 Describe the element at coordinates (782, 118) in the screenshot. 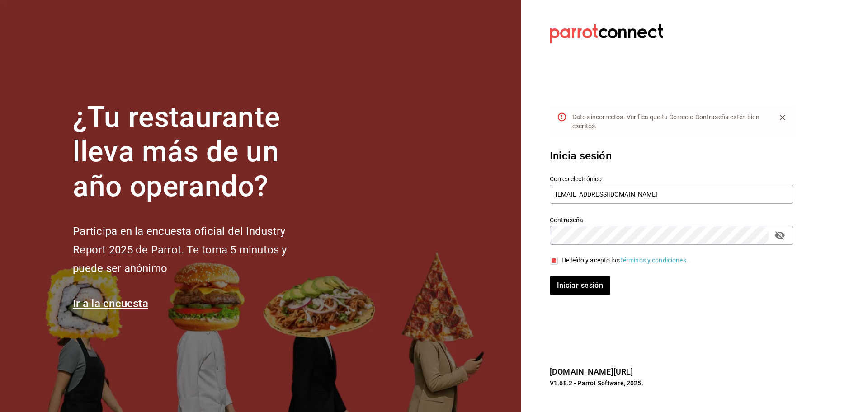

I see `button: Close` at that location.